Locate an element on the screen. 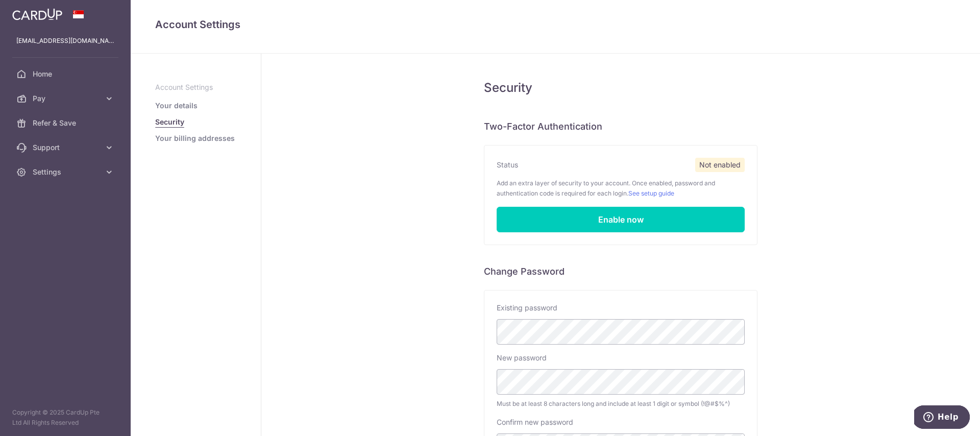 The image size is (980, 436). span: Settings is located at coordinates (66, 172).